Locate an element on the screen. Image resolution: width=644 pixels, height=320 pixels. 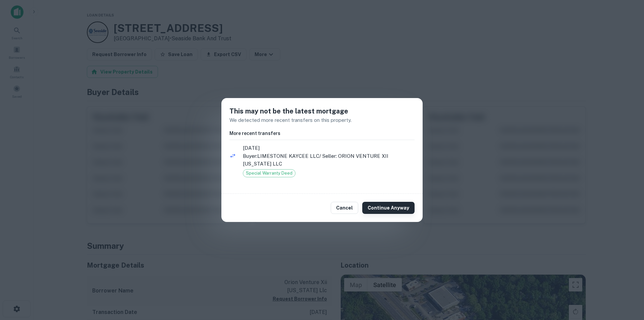
button: Cancel is located at coordinates (345, 208).